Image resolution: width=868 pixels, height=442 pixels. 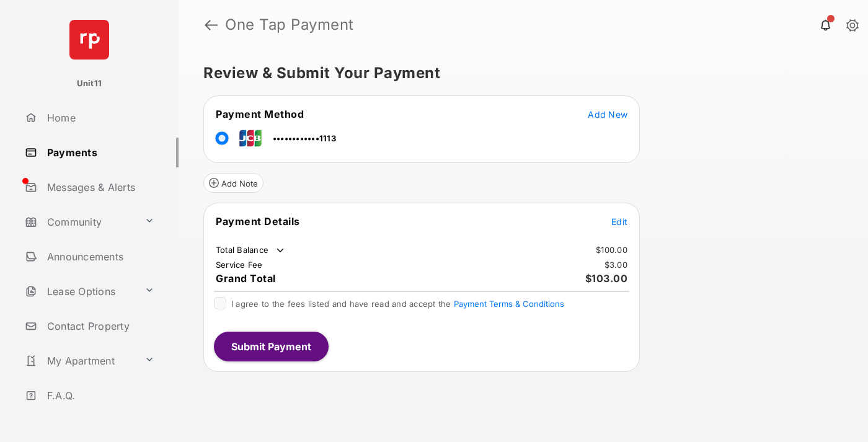 I want to click on a: Payments, so click(x=99, y=153).